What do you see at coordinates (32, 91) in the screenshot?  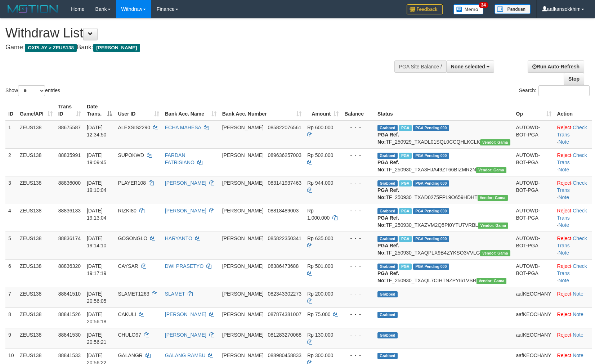 I see `label: Show entries` at bounding box center [32, 91].